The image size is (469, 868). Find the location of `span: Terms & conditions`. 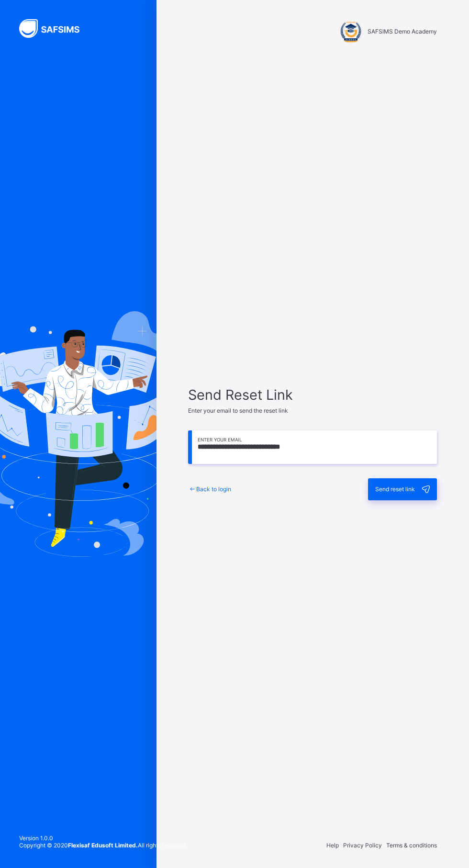

span: Terms & conditions is located at coordinates (411, 844).